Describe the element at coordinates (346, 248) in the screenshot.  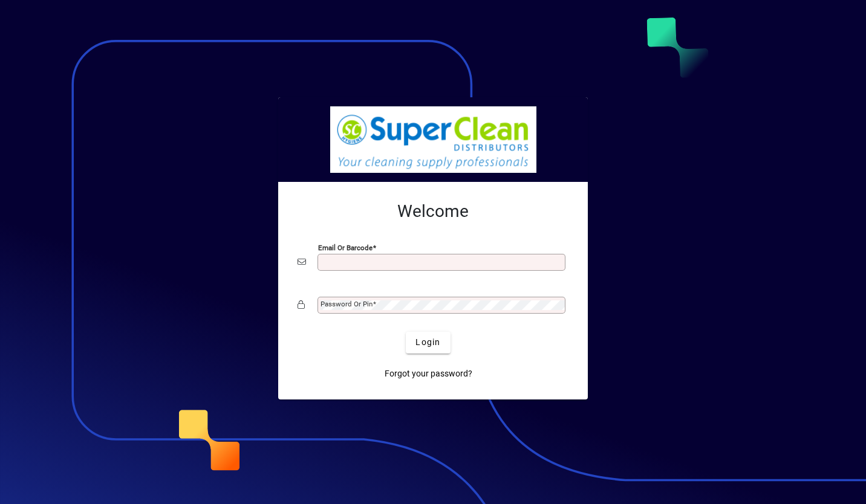
I see `mat-label: Email or Barcode` at that location.